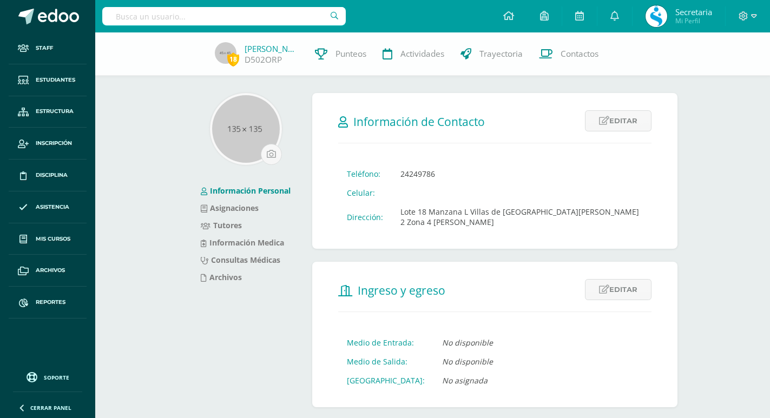 This screenshot has width=770, height=418. I want to click on a: Consultas Médicas, so click(240, 260).